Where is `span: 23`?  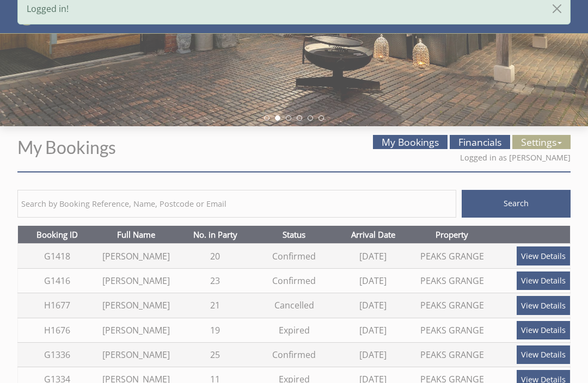
span: 23 is located at coordinates (215, 280).